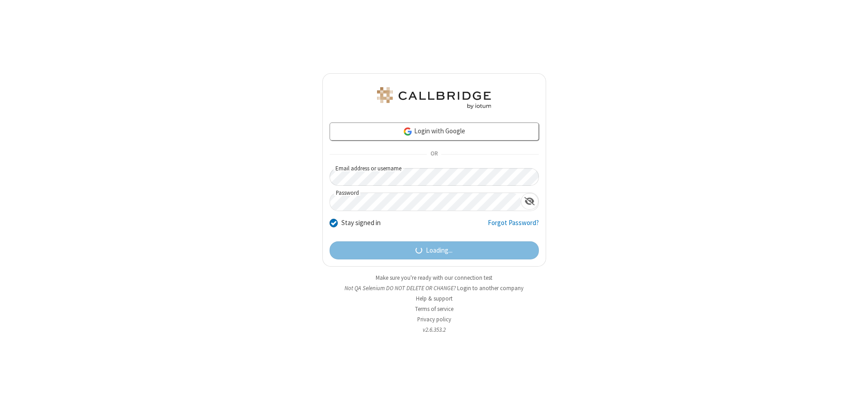  Describe the element at coordinates (490, 288) in the screenshot. I see `button: Login to another company` at that location.